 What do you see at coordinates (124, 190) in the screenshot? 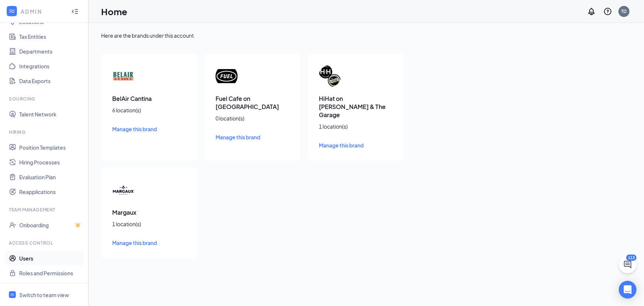
I see `img: Margaux logo` at bounding box center [124, 190].